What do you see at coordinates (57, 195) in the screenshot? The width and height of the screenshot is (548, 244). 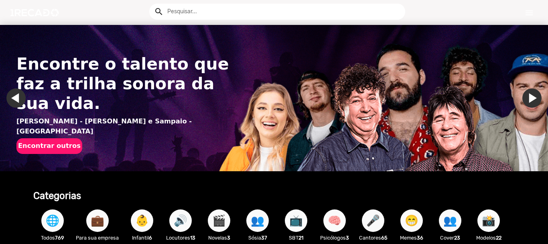 I see `b: Categorias` at bounding box center [57, 195].